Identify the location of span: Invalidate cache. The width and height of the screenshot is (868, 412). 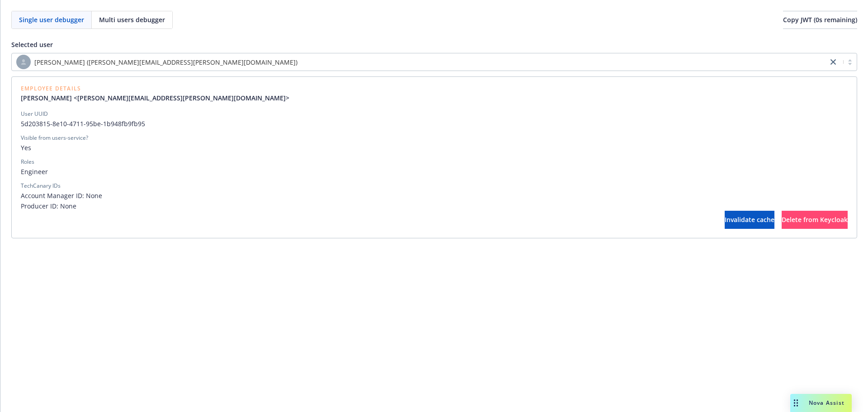
(750, 219).